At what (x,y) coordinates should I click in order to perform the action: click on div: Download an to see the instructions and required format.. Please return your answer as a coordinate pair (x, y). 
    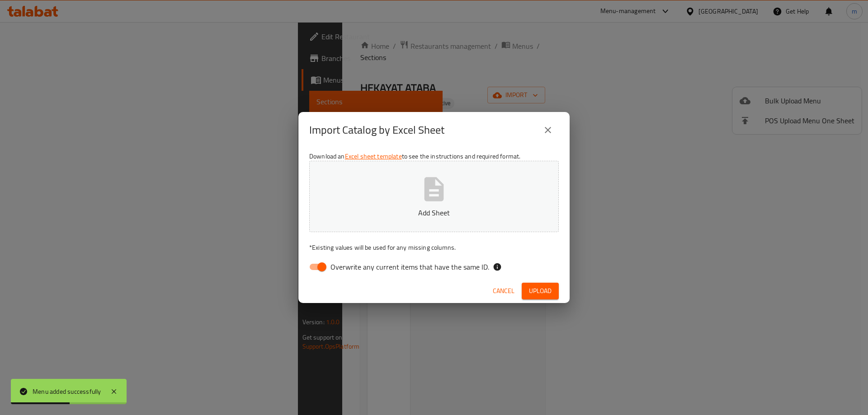
    Looking at the image, I should click on (434, 214).